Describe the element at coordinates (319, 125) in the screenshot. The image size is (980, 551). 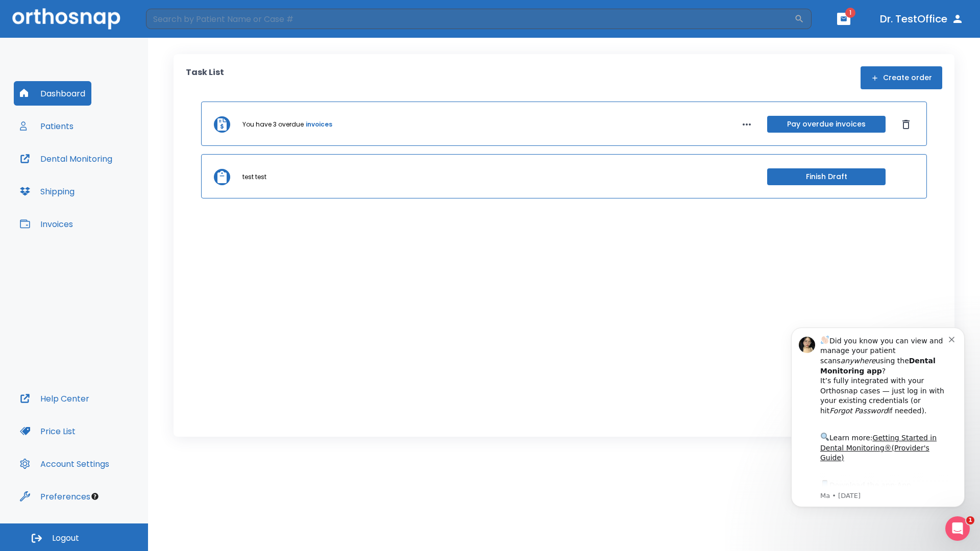
I see `a: invoices` at that location.